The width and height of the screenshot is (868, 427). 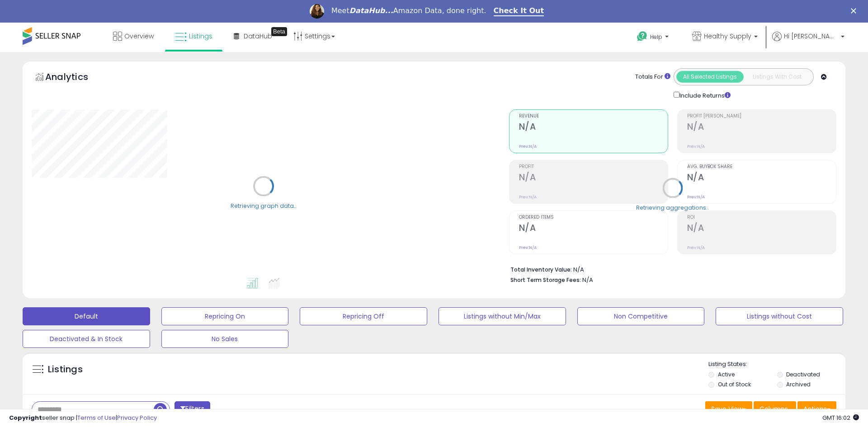 What do you see at coordinates (672, 208) in the screenshot?
I see `div: Retrieving aggregations..` at bounding box center [672, 208].